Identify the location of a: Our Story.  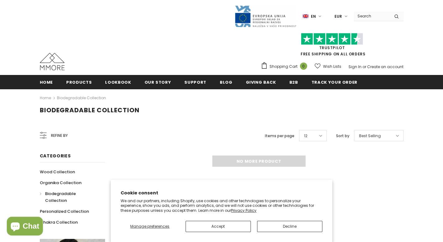
(158, 82).